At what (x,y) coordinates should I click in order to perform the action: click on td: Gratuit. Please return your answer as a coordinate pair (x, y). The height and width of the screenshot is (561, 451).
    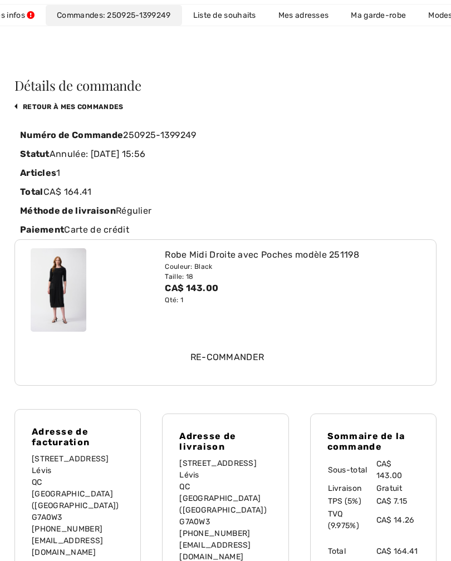
    Looking at the image, I should click on (398, 489).